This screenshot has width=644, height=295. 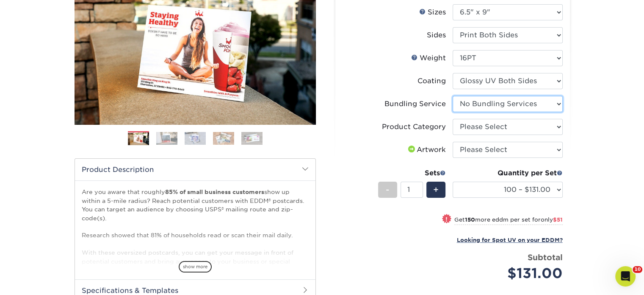 I want to click on small: Get more eddm per set for, so click(x=509, y=221).